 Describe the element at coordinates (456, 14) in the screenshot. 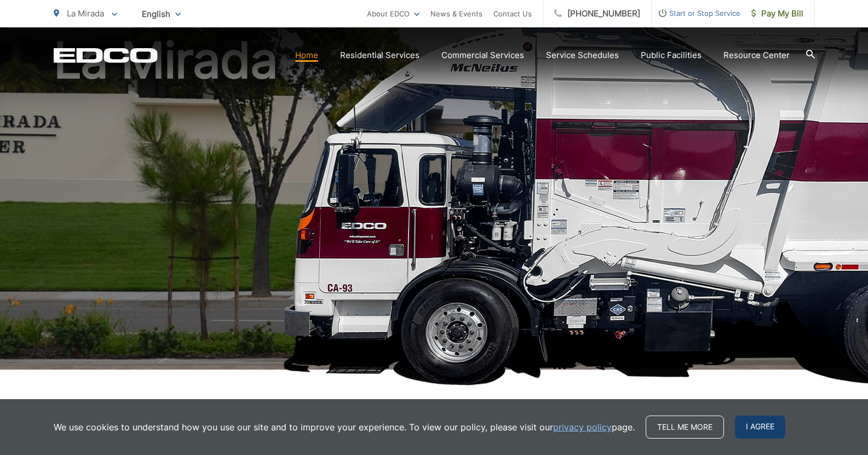

I see `a: News & Events` at that location.